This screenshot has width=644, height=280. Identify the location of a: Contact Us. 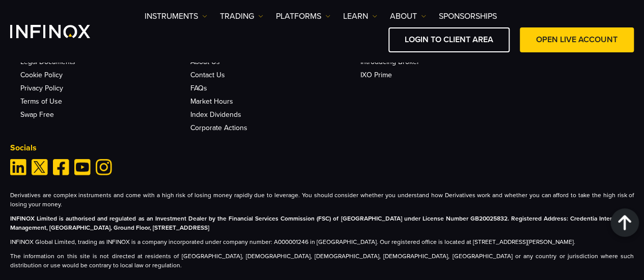
(208, 75).